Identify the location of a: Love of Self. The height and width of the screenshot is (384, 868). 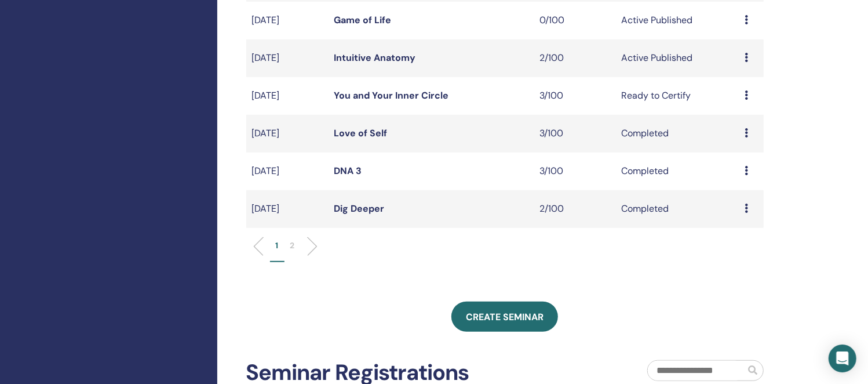
(360, 133).